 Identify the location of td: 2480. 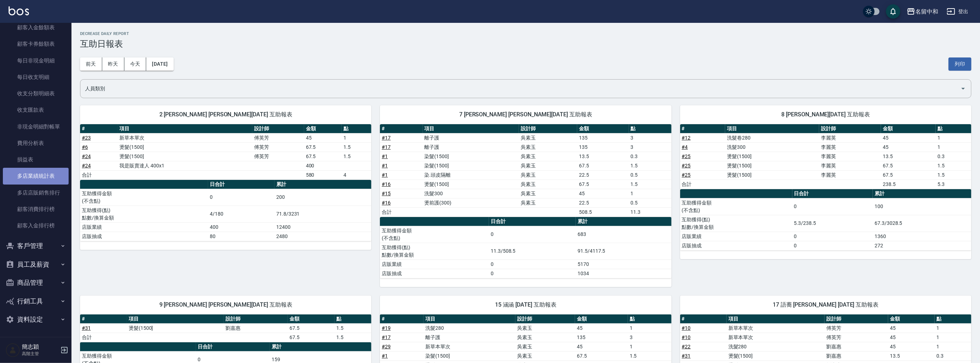
(323, 236).